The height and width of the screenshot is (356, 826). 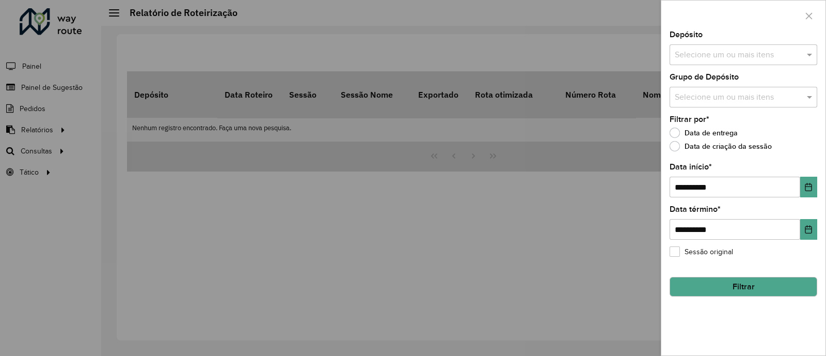 I want to click on label: Data início, so click(x=690, y=167).